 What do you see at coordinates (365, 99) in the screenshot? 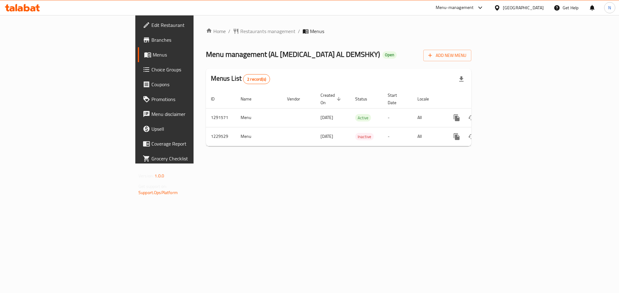
I see `span: Status` at bounding box center [365, 99].